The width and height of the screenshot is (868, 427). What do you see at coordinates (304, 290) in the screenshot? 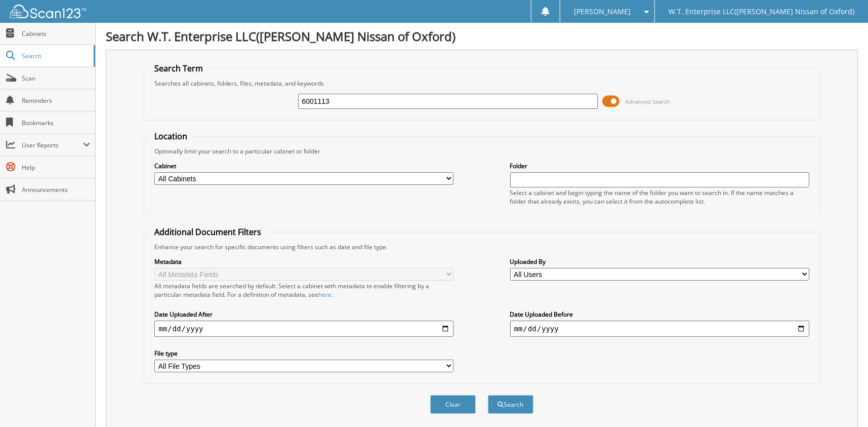
I see `div: All metadata fields are searched by default. Select a cabinet with metadata to enable filtering b...` at bounding box center [304, 290].